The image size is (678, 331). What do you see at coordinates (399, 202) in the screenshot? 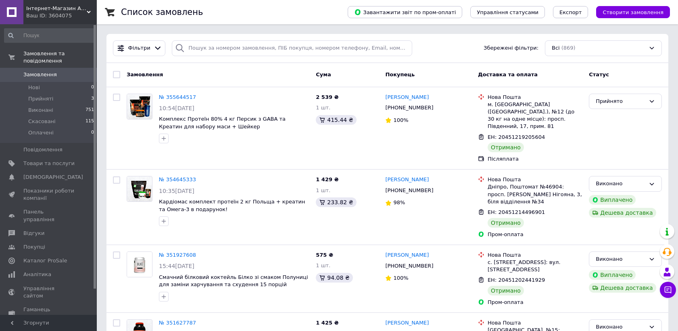
I see `span: 98%` at bounding box center [399, 202].